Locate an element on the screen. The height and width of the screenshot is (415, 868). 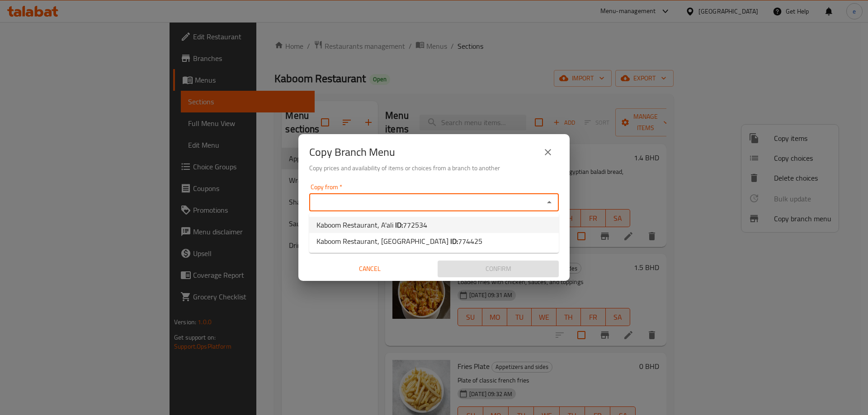
span: Kaboom Restaurant, A'ali is located at coordinates (372, 225).